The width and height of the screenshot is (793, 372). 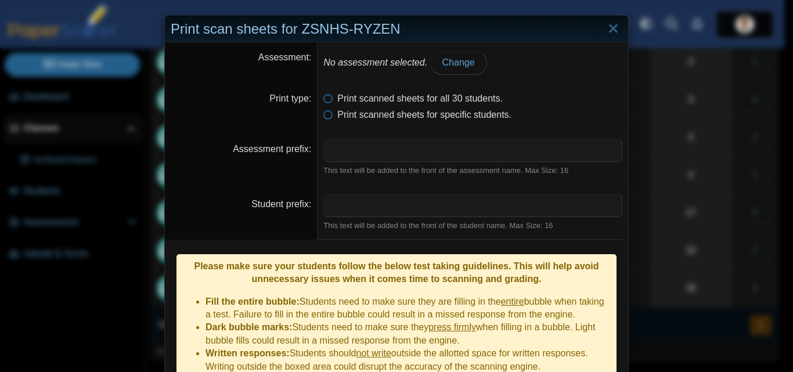 I want to click on b: Fill the entire bubble:, so click(x=253, y=301).